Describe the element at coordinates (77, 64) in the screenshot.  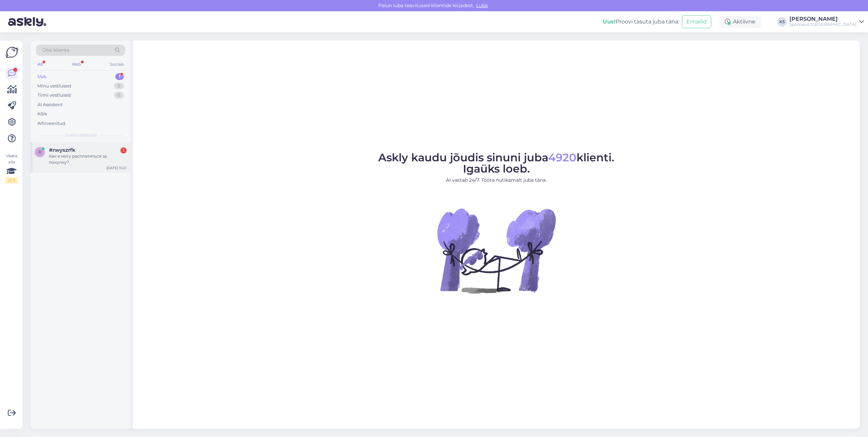
I see `div: Web` at that location.